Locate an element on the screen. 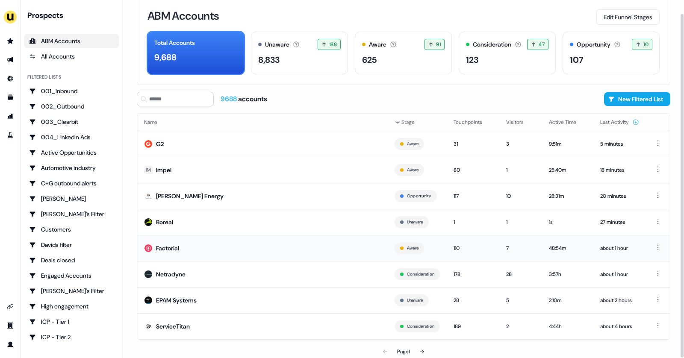 This screenshot has height=358, width=684. span: 91 is located at coordinates (438, 44).